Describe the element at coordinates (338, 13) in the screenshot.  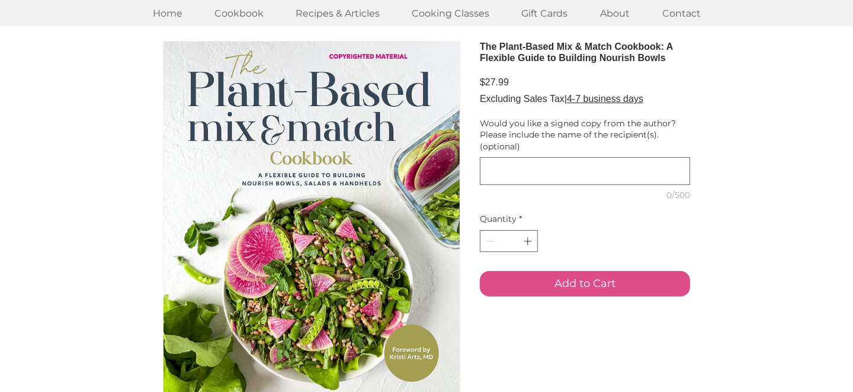
I see `p: Recipes & Articles` at that location.